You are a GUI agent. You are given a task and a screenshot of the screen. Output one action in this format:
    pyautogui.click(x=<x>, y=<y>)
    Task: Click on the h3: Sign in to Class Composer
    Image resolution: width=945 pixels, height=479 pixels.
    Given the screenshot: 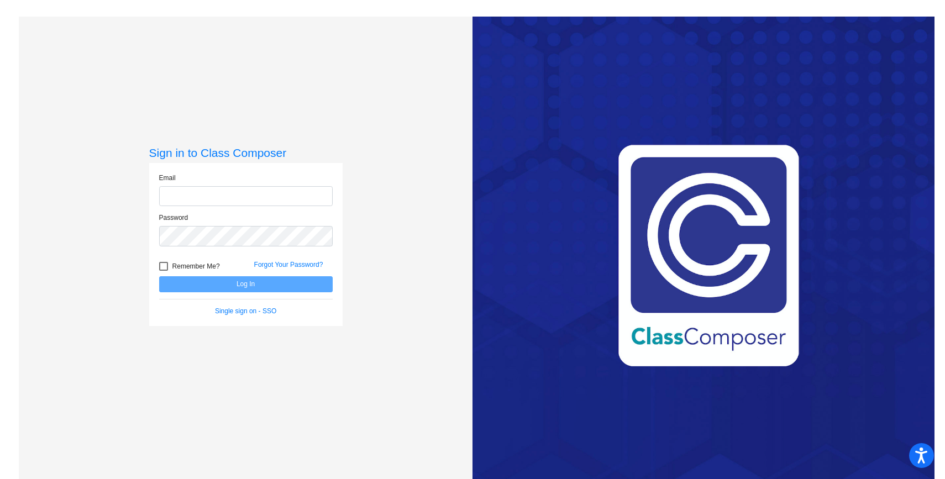 What is the action you would take?
    pyautogui.click(x=246, y=153)
    